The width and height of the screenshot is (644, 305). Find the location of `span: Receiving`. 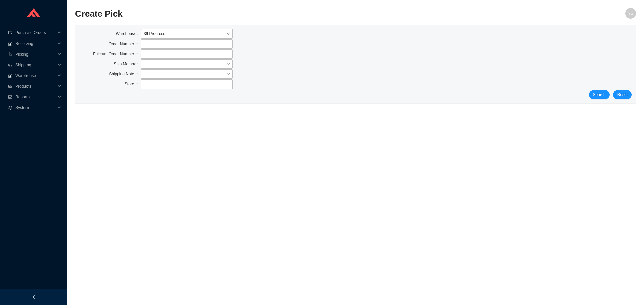

span: Receiving is located at coordinates (36, 44).